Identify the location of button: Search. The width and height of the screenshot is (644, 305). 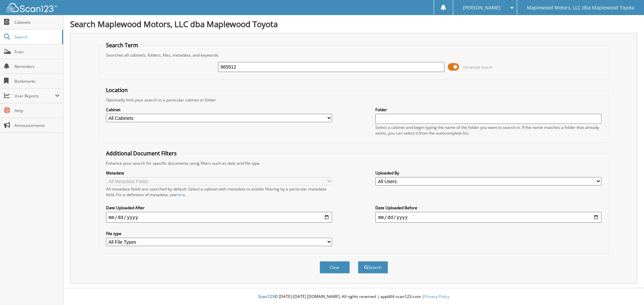
(373, 267).